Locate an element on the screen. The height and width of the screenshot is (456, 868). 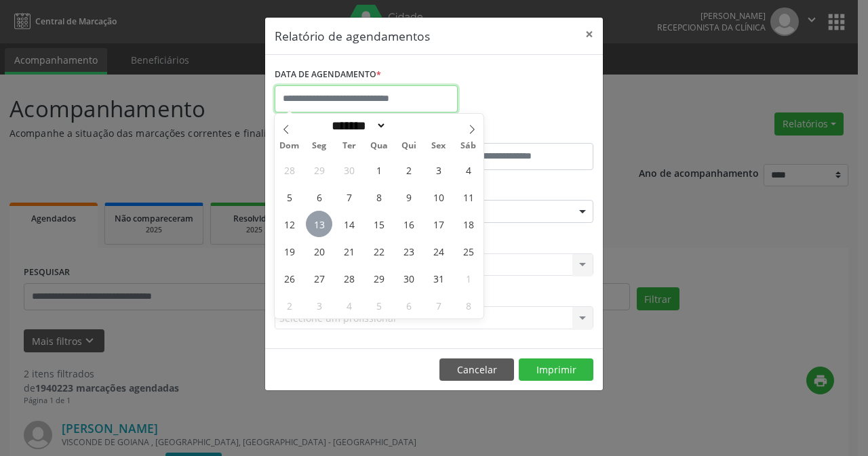
span: Novembro 3, 2025 is located at coordinates (318, 305).